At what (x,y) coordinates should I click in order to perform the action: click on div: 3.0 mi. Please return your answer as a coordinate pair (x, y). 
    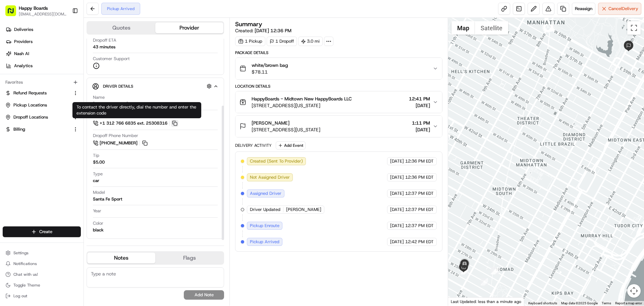
    Looking at the image, I should click on (310, 41).